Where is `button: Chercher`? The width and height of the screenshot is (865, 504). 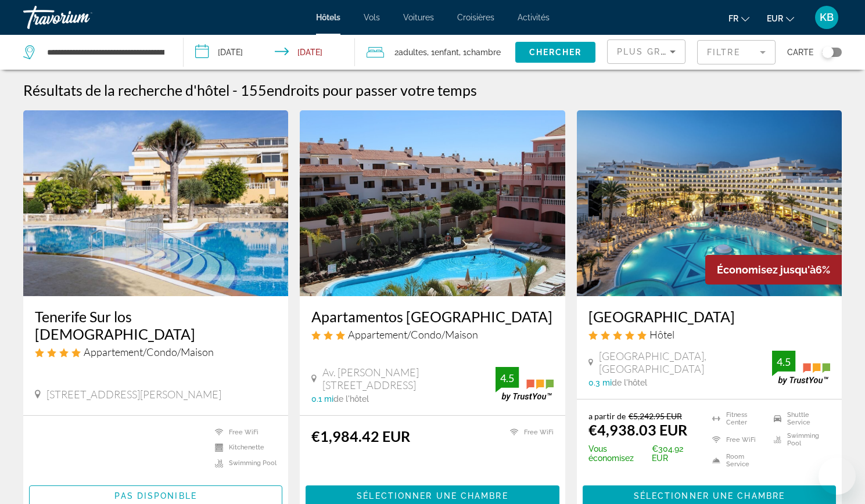 button: Chercher is located at coordinates (555, 52).